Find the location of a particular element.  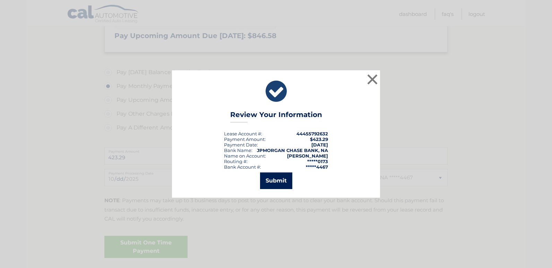

div: Lease Account #: is located at coordinates (243, 134).